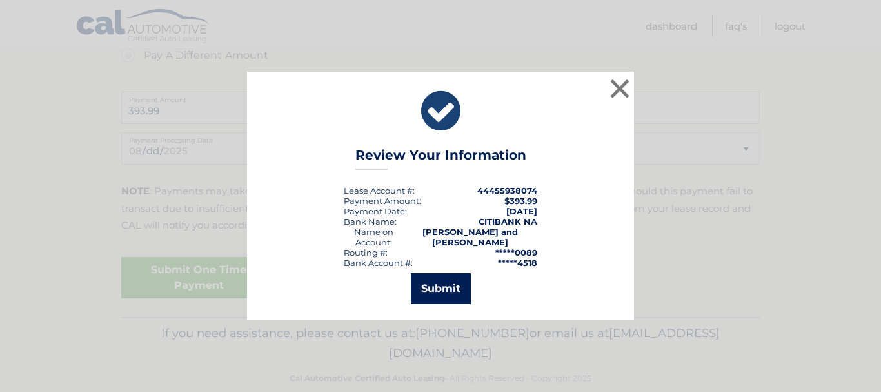 This screenshot has width=881, height=392. What do you see at coordinates (508, 221) in the screenshot?
I see `strong: CITIBANK NA` at bounding box center [508, 221].